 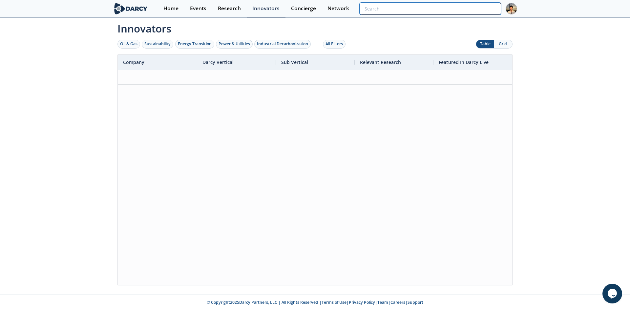 I want to click on img: logo-wide.svg, so click(x=131, y=9).